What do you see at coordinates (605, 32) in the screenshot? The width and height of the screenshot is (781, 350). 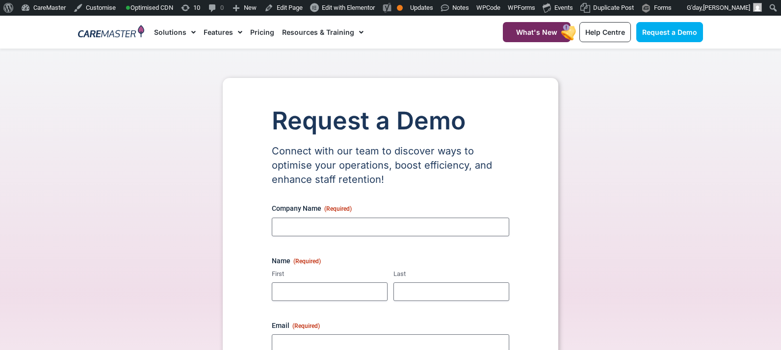 I see `a: Help Centre` at bounding box center [605, 32].